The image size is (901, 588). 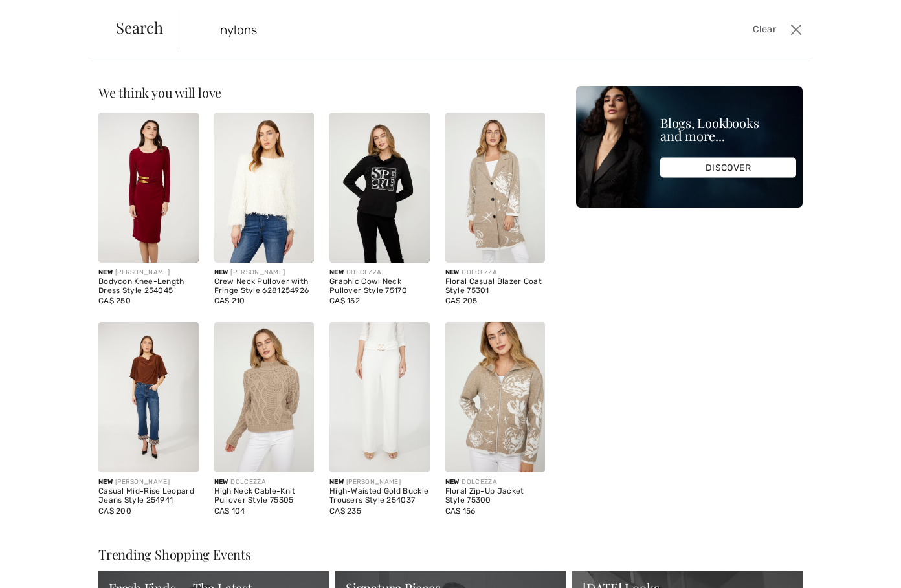 What do you see at coordinates (264, 188) in the screenshot?
I see `img: Crew Neck Pullover with Fringe Style 6281254926. Off white` at bounding box center [264, 188].